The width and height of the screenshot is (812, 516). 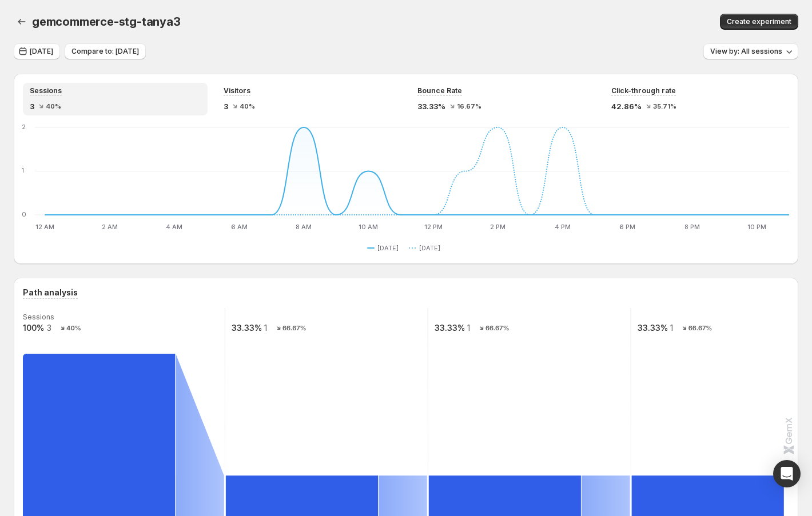 What do you see at coordinates (304, 227) in the screenshot?
I see `text: 8 AM` at bounding box center [304, 227].